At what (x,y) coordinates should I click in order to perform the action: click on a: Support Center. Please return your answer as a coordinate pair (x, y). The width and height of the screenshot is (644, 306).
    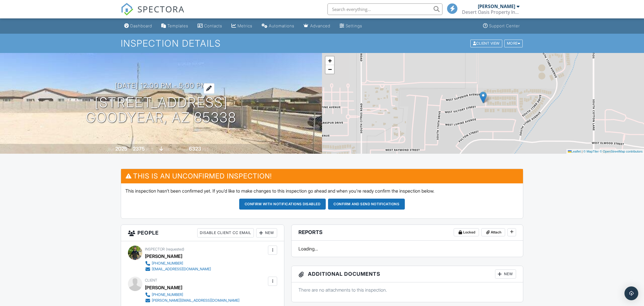
    Looking at the image, I should click on (501, 26).